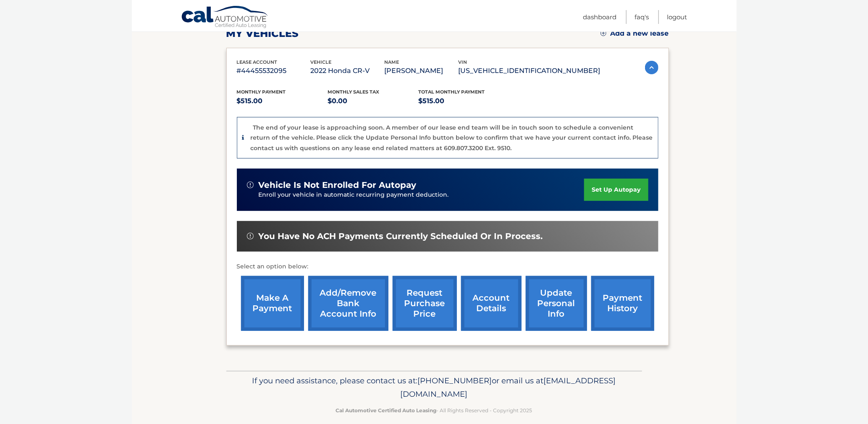 The width and height of the screenshot is (868, 424). What do you see at coordinates (616, 189) in the screenshot?
I see `a: set up autopay` at bounding box center [616, 189].